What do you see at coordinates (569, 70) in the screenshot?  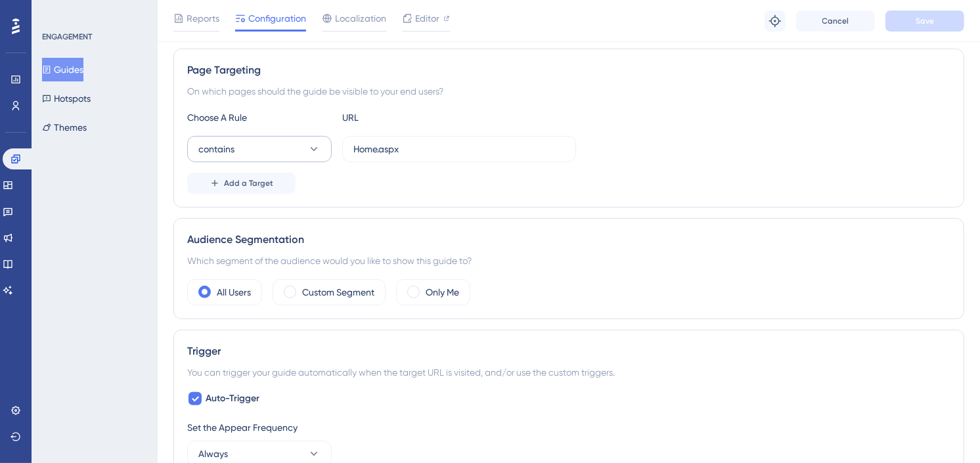 I see `div: Page Targeting` at bounding box center [569, 70].